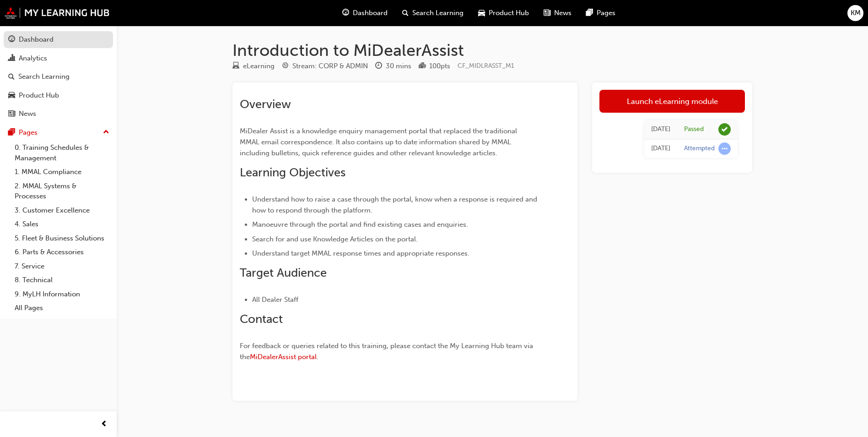 The height and width of the screenshot is (437, 868). Describe the element at coordinates (57, 13) in the screenshot. I see `a: mmal` at that location.